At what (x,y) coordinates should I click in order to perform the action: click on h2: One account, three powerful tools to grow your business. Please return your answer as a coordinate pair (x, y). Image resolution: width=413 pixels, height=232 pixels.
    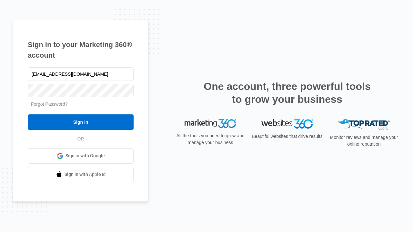
    Looking at the image, I should click on (287, 93).